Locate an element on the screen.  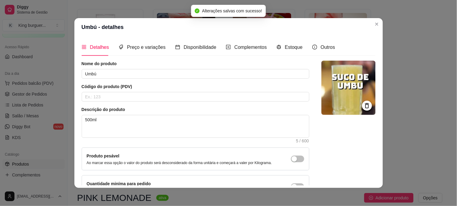
span: Complementos is located at coordinates (250, 47).